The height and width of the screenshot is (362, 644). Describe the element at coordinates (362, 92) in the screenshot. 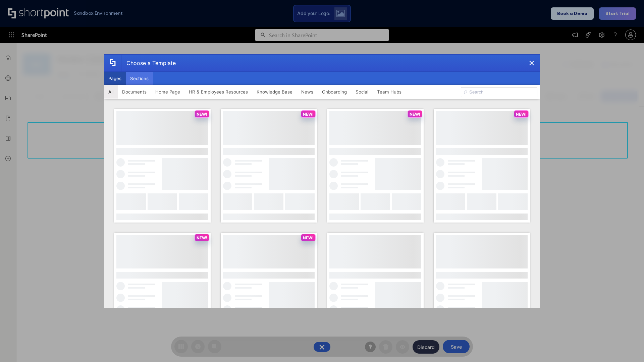

I see `button: Social` at that location.